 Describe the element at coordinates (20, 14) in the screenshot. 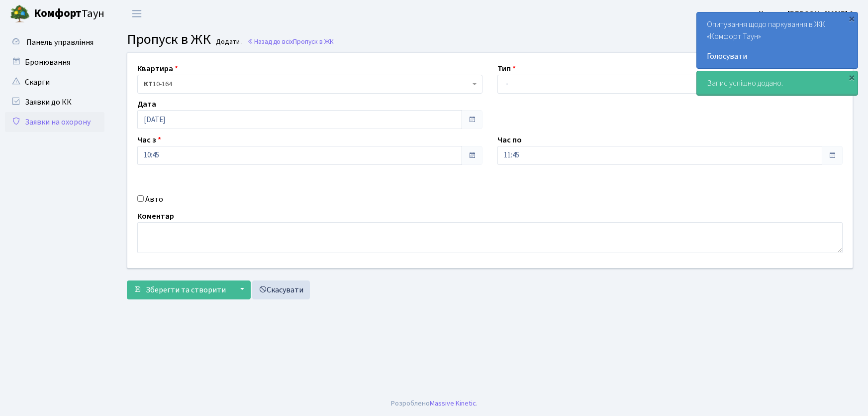

I see `img: logo.png` at that location.